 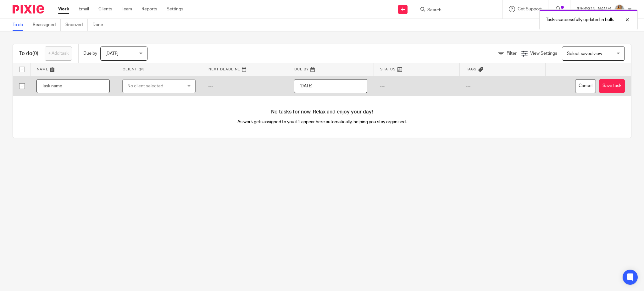 I want to click on a: Done, so click(x=100, y=24).